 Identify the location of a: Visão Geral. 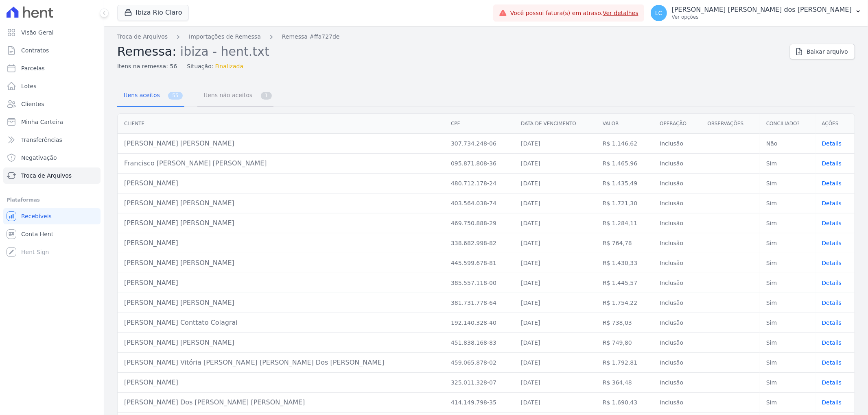
(52, 32).